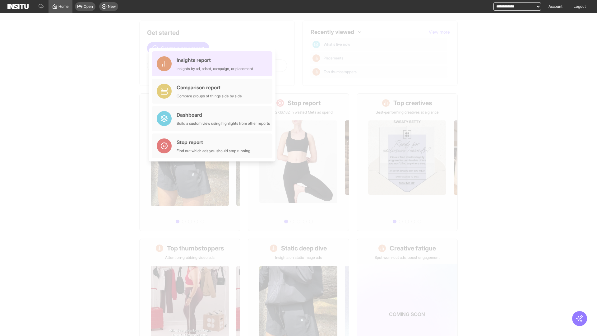  Describe the element at coordinates (209, 96) in the screenshot. I see `div: Compare groups of things side by side` at that location.